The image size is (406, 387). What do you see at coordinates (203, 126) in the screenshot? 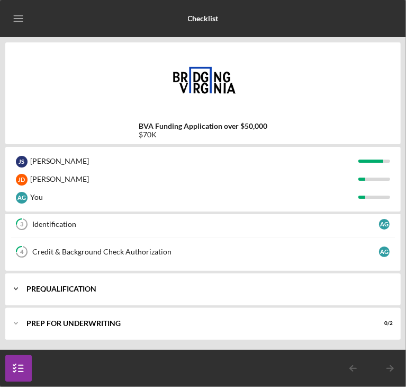
I see `b: BVA Funding Application over $50,000` at bounding box center [203, 126].